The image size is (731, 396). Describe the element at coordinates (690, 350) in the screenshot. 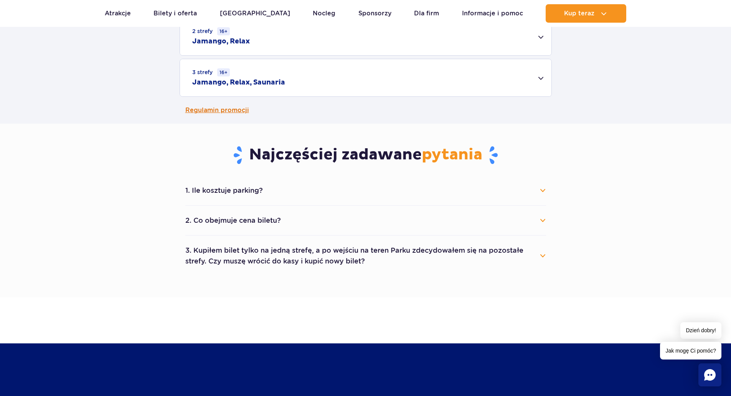

I see `span: Jak mogę Ci pomóc?` at that location.